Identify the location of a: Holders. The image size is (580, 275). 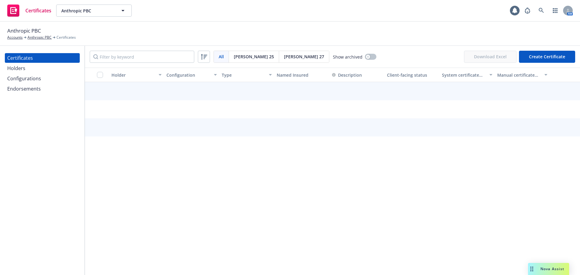
(42, 68).